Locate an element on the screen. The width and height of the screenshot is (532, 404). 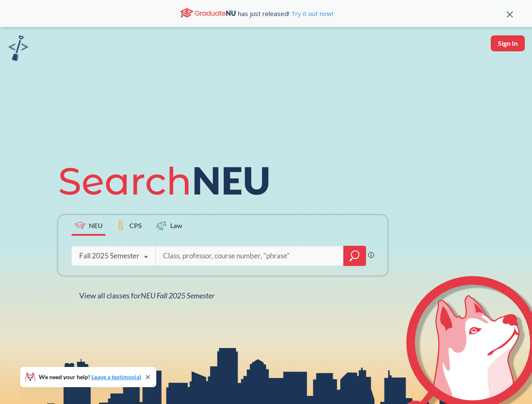
a: sandbox logo is located at coordinates (18, 49).